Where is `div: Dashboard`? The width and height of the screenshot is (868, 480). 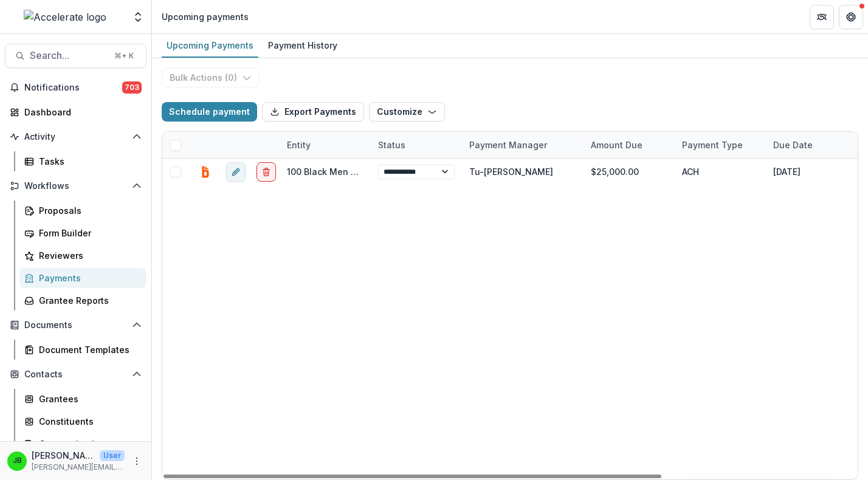
div: Dashboard is located at coordinates (80, 112).